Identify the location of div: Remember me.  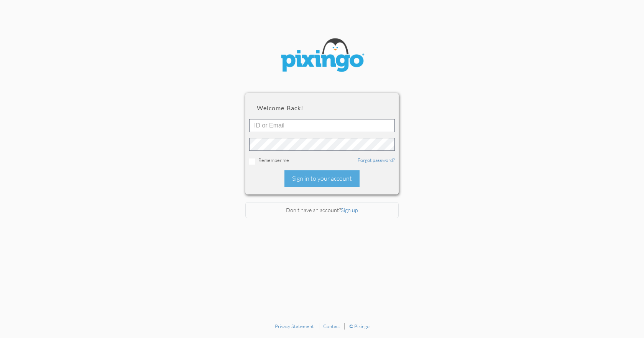
(322, 161).